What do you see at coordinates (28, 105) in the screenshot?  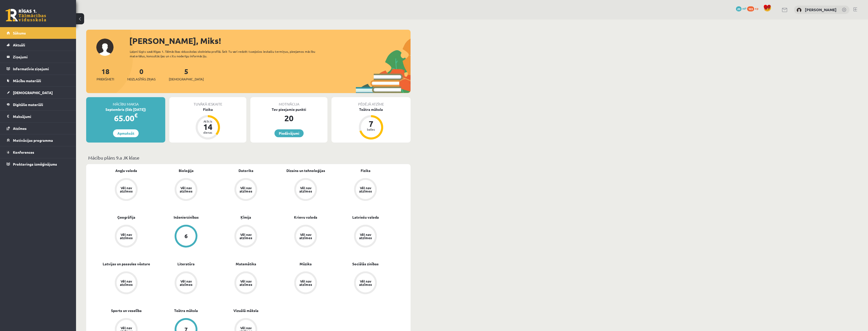 I see `span: Digitālie materiāli` at bounding box center [28, 105].